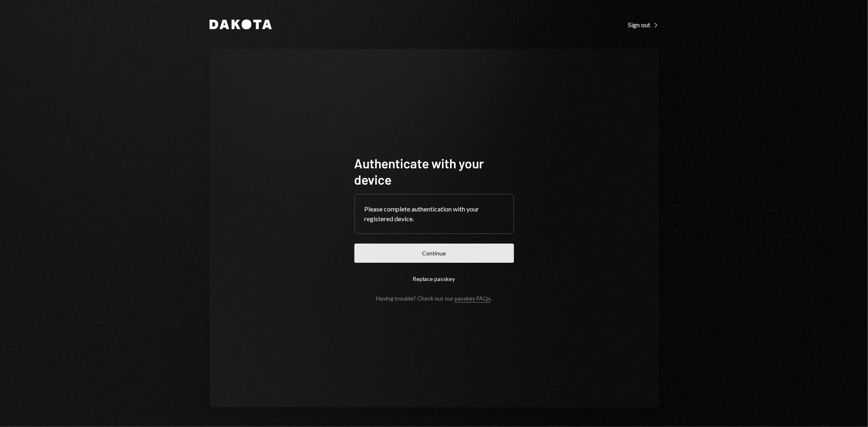 This screenshot has width=868, height=427. What do you see at coordinates (644, 24) in the screenshot?
I see `a: Sign out` at bounding box center [644, 24].